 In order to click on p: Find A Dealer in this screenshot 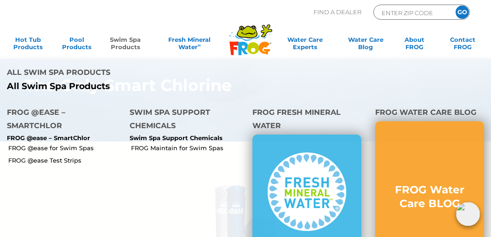, I will do `click(337, 12)`.